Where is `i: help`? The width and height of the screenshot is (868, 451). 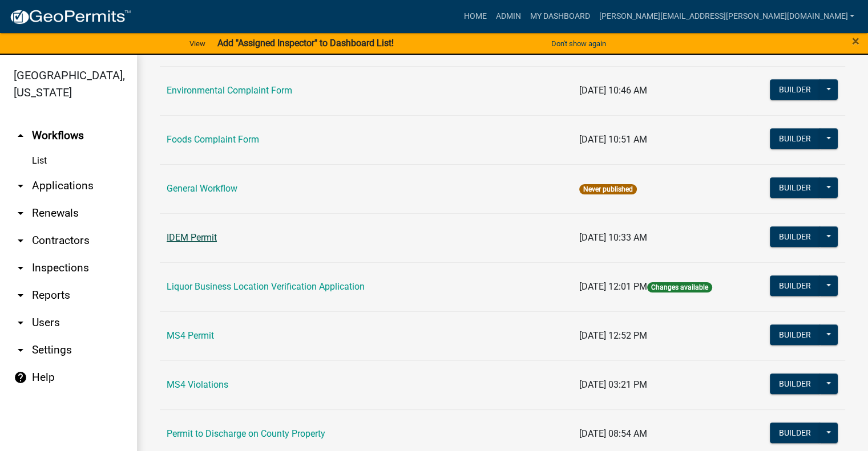
i: help is located at coordinates (21, 378).